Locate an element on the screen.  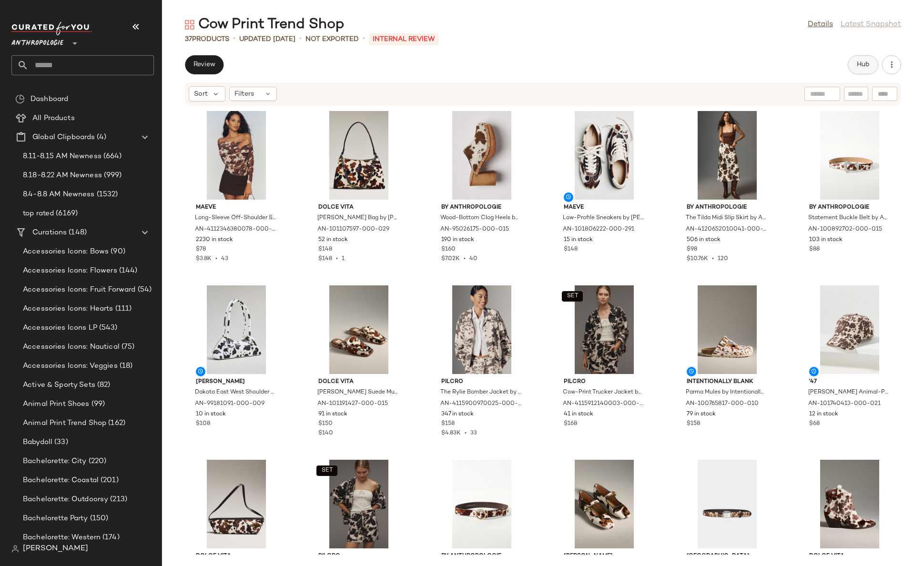
span: 1 is located at coordinates (343, 259).